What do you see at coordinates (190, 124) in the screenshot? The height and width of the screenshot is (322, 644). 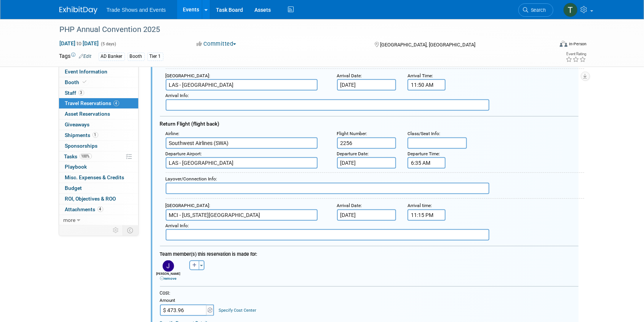 I see `span: Return Flight (flight back)` at bounding box center [190, 124].